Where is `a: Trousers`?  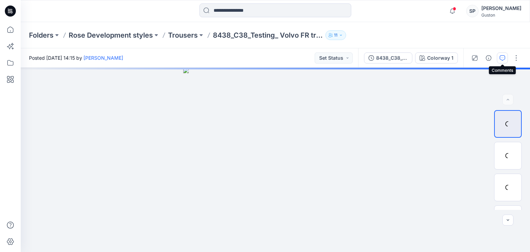 a: Trousers is located at coordinates (183, 35).